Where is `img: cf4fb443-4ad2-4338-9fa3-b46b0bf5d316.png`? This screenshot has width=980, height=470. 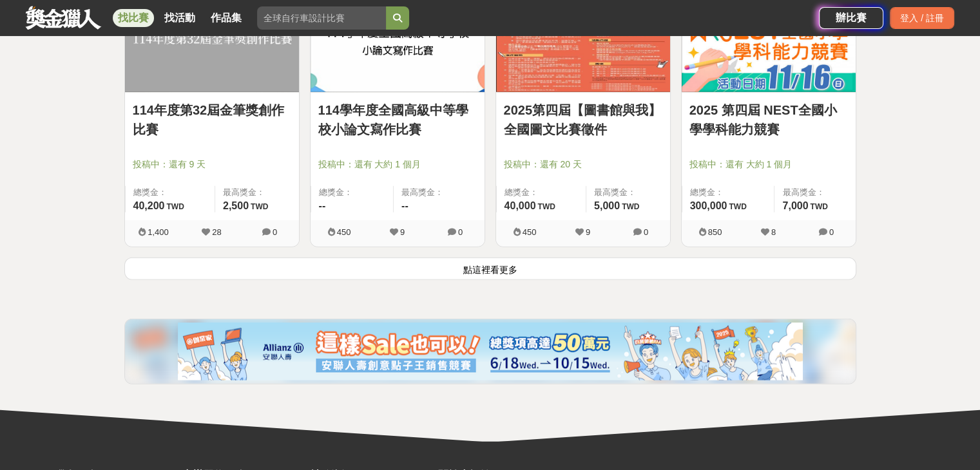
img: cf4fb443-4ad2-4338-9fa3-b46b0bf5d316.png is located at coordinates (491, 352).